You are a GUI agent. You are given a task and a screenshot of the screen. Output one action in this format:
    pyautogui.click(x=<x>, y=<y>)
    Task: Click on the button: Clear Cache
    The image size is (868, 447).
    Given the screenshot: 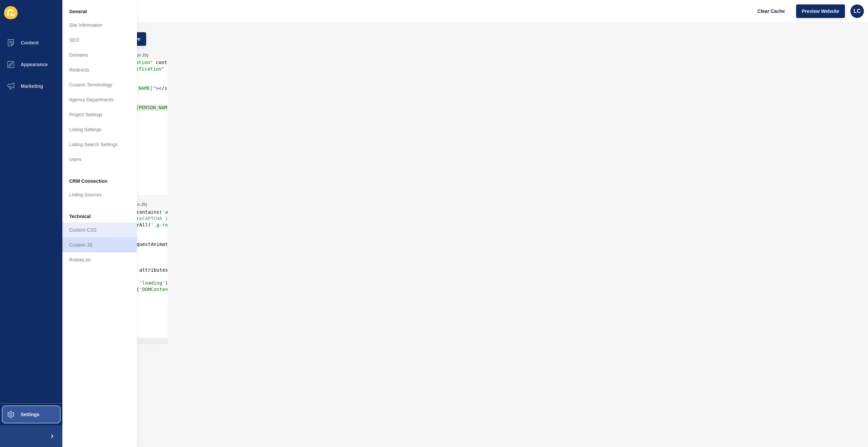 What is the action you would take?
    pyautogui.click(x=771, y=11)
    